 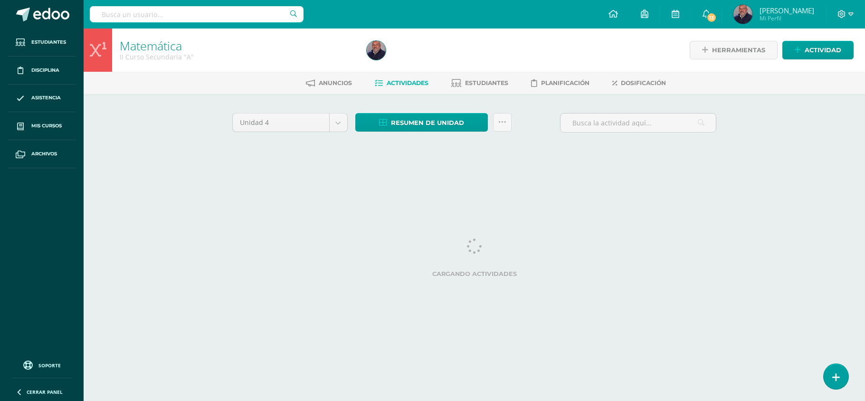 What do you see at coordinates (560, 83) in the screenshot?
I see `a: Planificación` at bounding box center [560, 83].